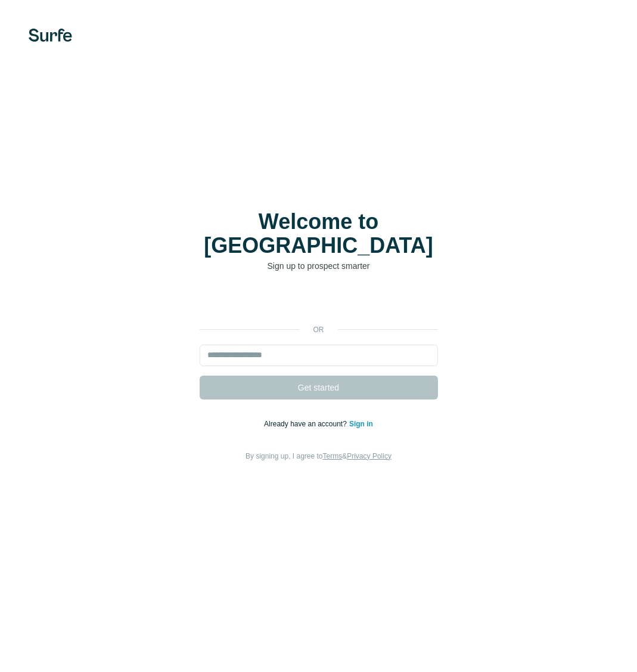 The width and height of the screenshot is (637, 672). What do you see at coordinates (50, 35) in the screenshot?
I see `img: Surfe's logo` at bounding box center [50, 35].